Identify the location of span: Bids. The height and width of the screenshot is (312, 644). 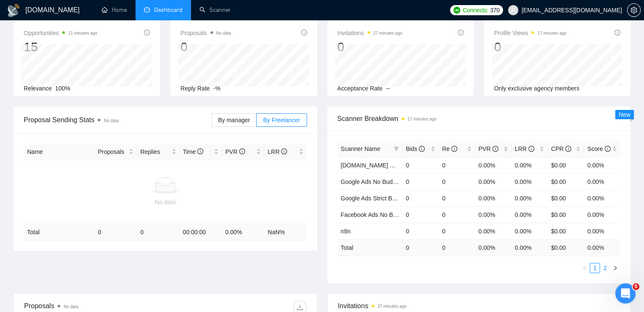
(415, 149).